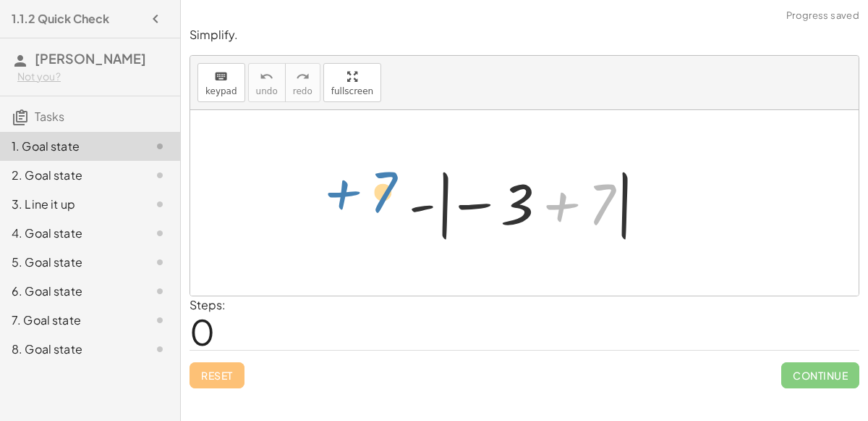  I want to click on label: Steps:, so click(208, 304).